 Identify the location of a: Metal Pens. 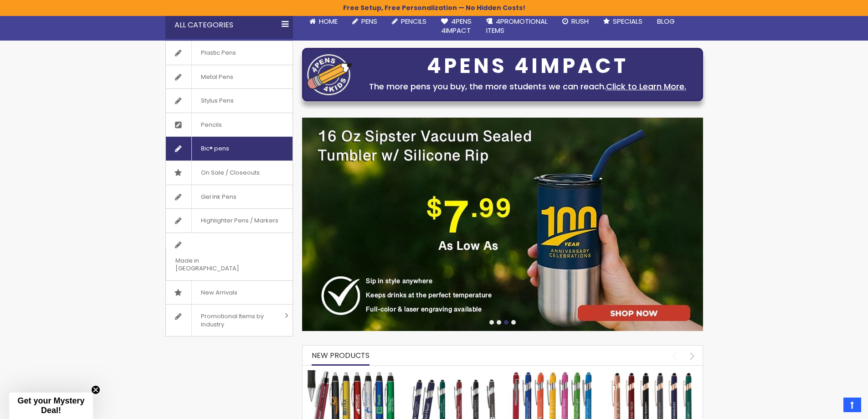
(229, 77).